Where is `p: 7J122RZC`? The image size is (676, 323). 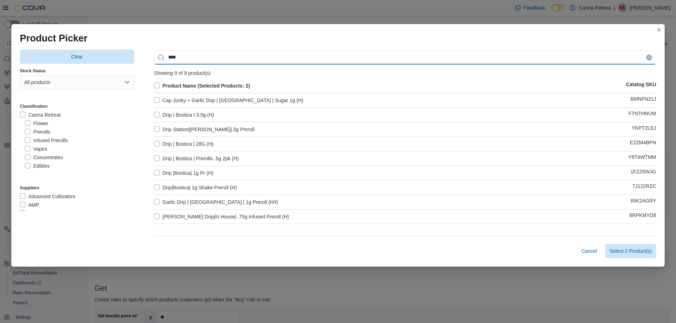
p: 7J122RZC is located at coordinates (644, 188).